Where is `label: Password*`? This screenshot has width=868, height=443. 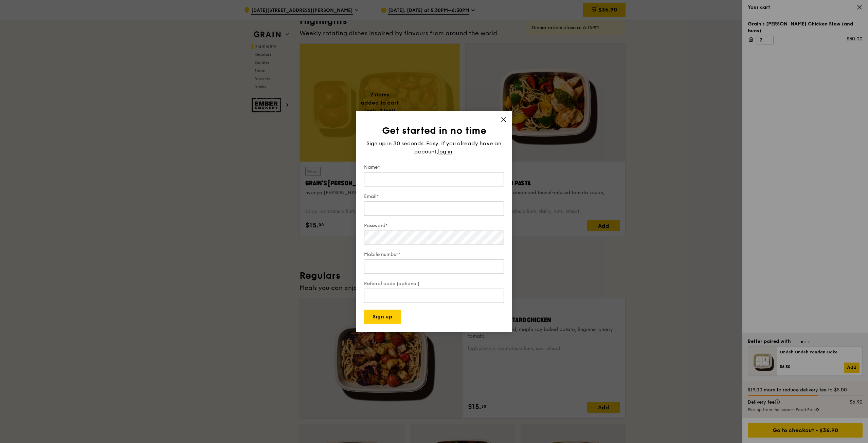
label: Password* is located at coordinates (434, 226).